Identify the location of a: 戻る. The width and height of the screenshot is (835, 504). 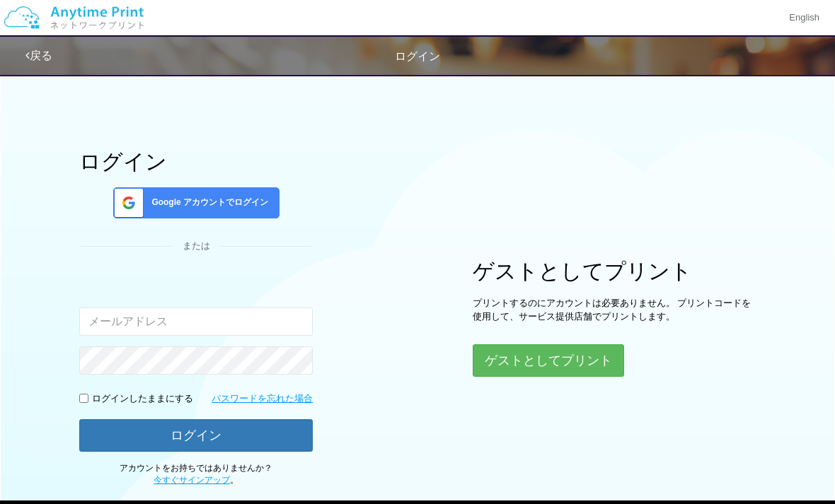
(39, 55).